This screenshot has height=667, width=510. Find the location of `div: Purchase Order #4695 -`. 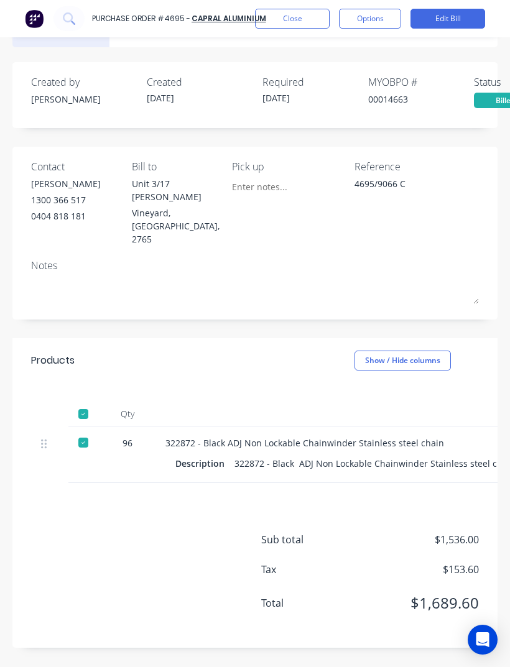

div: Purchase Order #4695 - is located at coordinates (141, 19).